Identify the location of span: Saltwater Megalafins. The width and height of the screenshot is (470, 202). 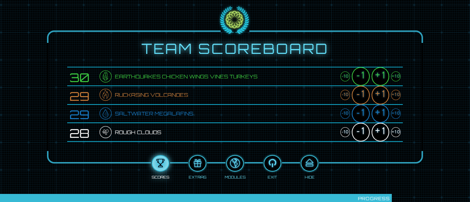
(154, 114).